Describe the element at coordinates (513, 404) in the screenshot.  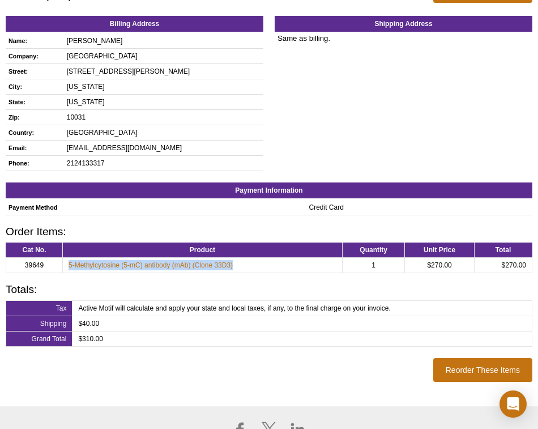
I see `div: Open Intercom Messenger` at that location.